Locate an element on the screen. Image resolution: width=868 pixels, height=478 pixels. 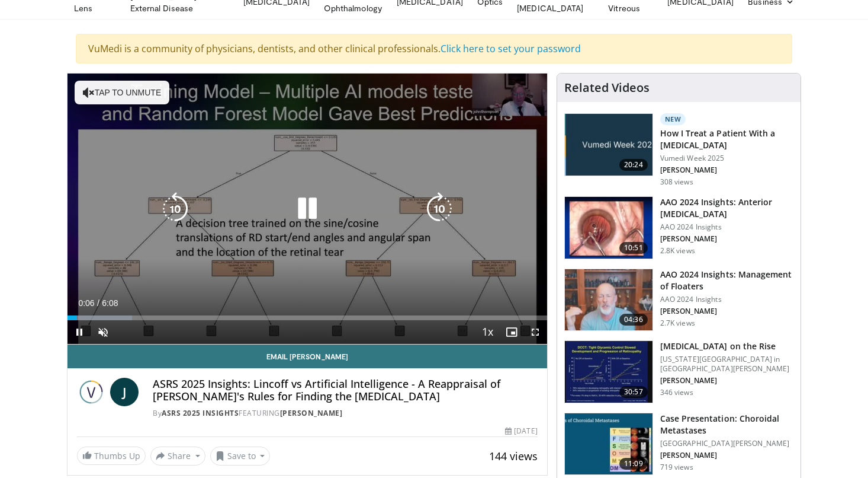
span: J is located at coordinates (124, 392).